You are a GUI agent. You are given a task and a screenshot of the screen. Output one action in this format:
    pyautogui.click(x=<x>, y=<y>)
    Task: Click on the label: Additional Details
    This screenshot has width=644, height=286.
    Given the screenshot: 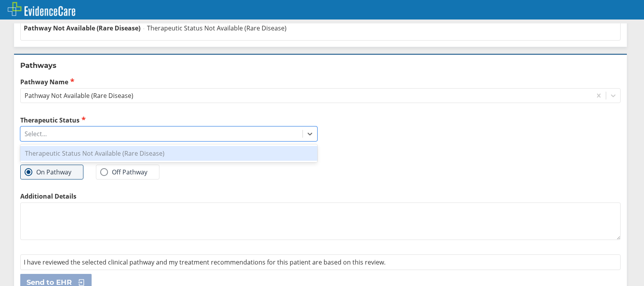 What is the action you would take?
    pyautogui.click(x=321, y=196)
    